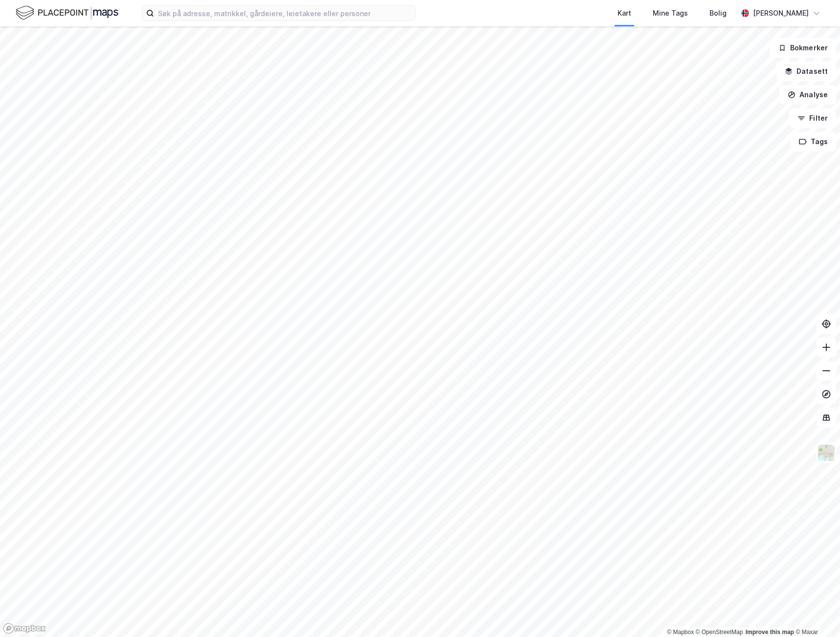 This screenshot has width=840, height=637. Describe the element at coordinates (284, 13) in the screenshot. I see `input: Søk på adresse, matrikkel, gårdeiere, leietakere eller personer` at that location.